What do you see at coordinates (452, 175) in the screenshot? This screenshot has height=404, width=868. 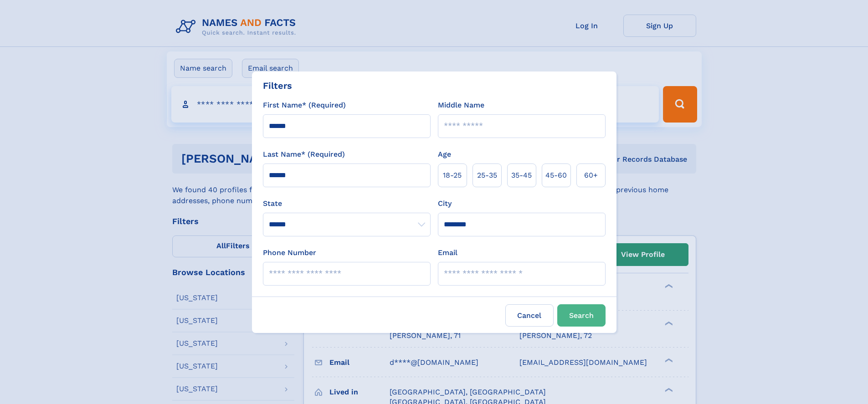 I see `span: 18‑25` at bounding box center [452, 175].